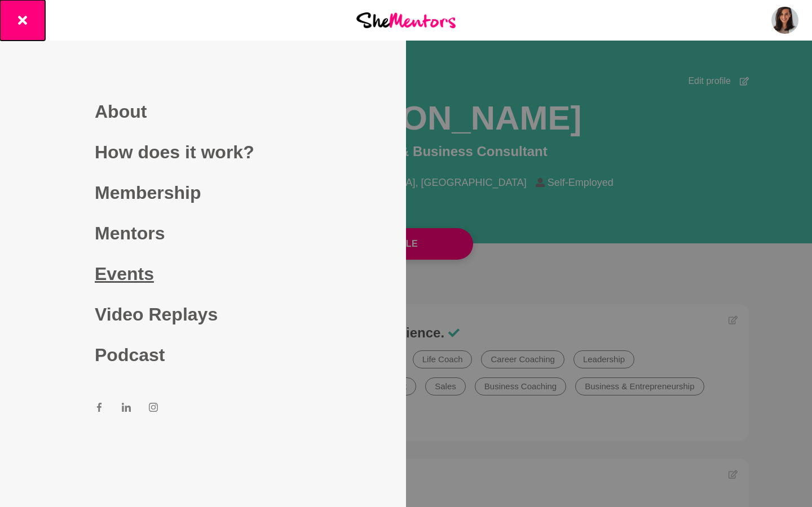  I want to click on a: About, so click(203, 112).